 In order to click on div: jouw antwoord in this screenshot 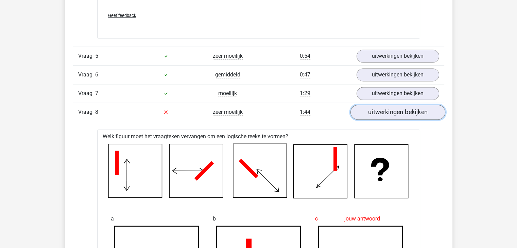, I will do `click(361, 219)`.